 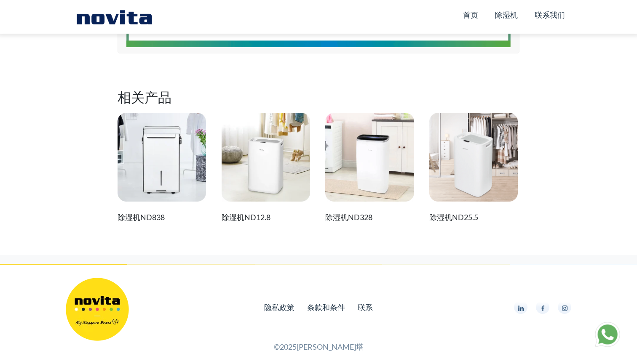 I want to click on a: 除湿机ND25.5, so click(x=474, y=169).